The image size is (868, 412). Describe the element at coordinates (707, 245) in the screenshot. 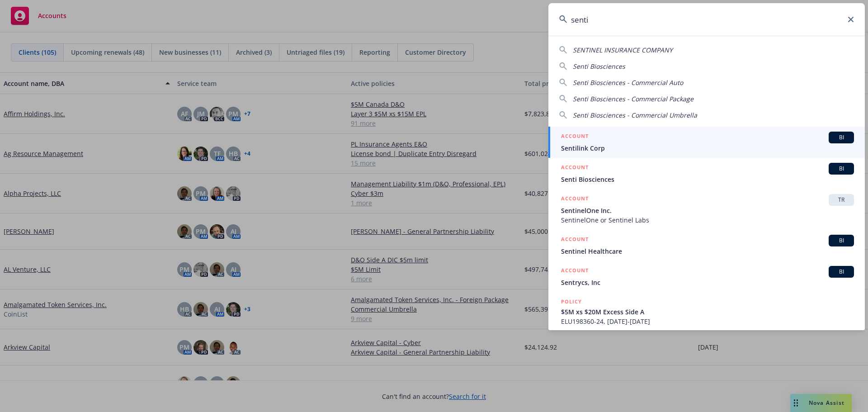

I see `a: ACCOUNTBISentinel Healthcare` at that location.